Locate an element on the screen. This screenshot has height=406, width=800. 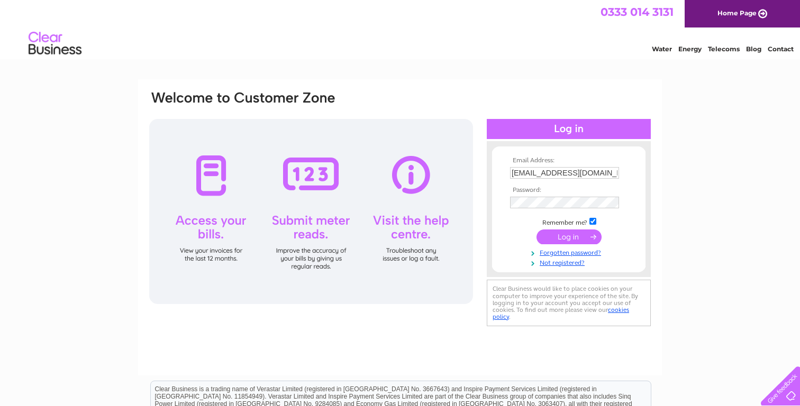
a: Forgotten password? is located at coordinates (570, 252).